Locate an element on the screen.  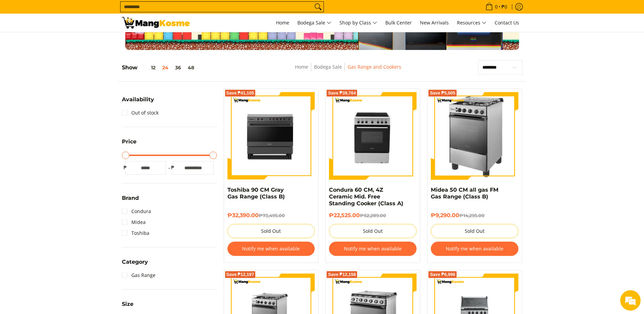
span: Save ₱12,197 is located at coordinates (240, 275).